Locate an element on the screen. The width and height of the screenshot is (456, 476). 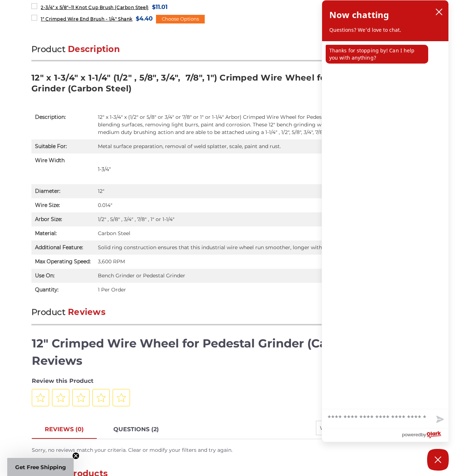
td: 12" x 1-3/4" x (1/2" or 5/8" or 3/4" or 7/8" or 1" or 1-1/4" Arbor) Crimped Wire Wheel for Pedest... is located at coordinates (260, 125).